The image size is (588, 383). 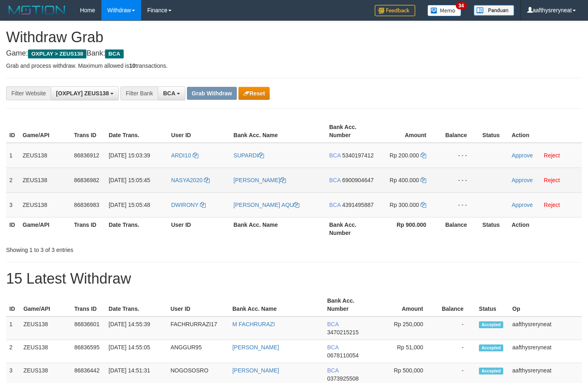 What do you see at coordinates (171, 93) in the screenshot?
I see `button: BCA` at bounding box center [171, 93].